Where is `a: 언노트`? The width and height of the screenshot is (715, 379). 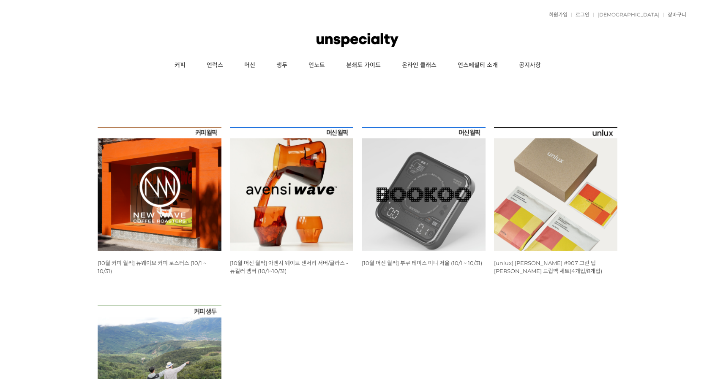
a: 언노트 is located at coordinates (316, 65).